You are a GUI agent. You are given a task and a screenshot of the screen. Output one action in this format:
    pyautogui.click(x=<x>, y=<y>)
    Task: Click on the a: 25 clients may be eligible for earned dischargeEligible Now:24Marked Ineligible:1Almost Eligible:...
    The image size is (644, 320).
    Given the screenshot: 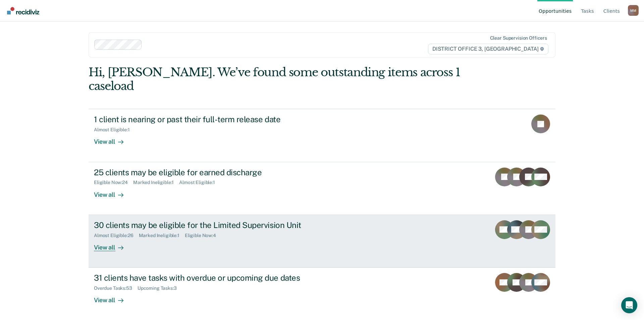 What is the action you would take?
    pyautogui.click(x=322, y=188)
    